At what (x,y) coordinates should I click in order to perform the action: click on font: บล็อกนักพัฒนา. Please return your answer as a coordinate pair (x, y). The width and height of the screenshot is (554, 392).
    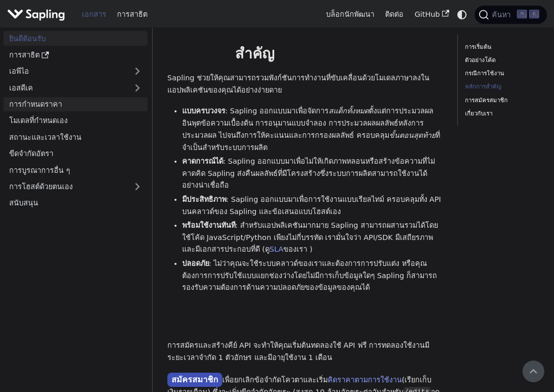
    Looking at the image, I should click on (350, 14).